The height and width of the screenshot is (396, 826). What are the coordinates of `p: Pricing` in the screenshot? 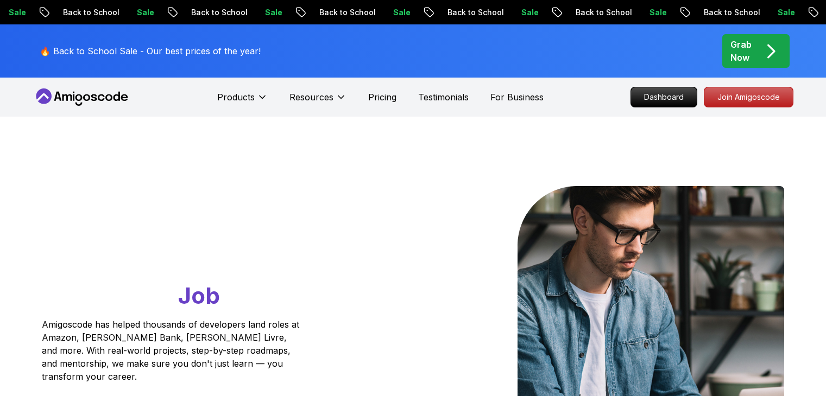 It's located at (382, 97).